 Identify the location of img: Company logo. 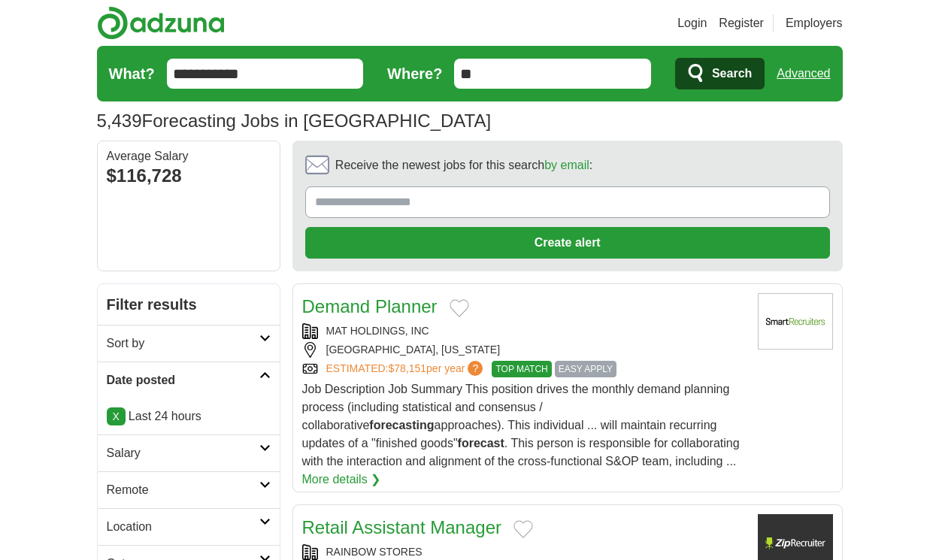
(796, 321).